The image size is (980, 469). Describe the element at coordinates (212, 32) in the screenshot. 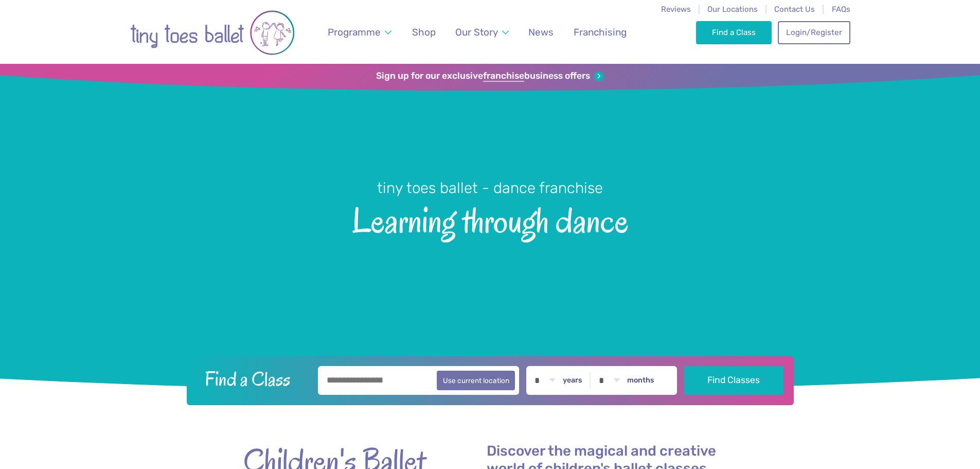

I see `img: tiny toes ballet` at that location.